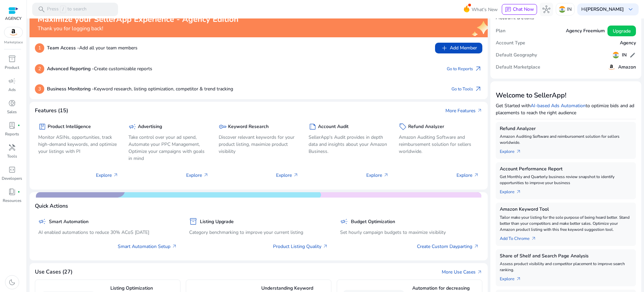 Image resolution: width=644 pixels, height=292 pixels. What do you see at coordinates (467, 89) in the screenshot?
I see `a: Go to Toolsarrow_outward` at bounding box center [467, 89].